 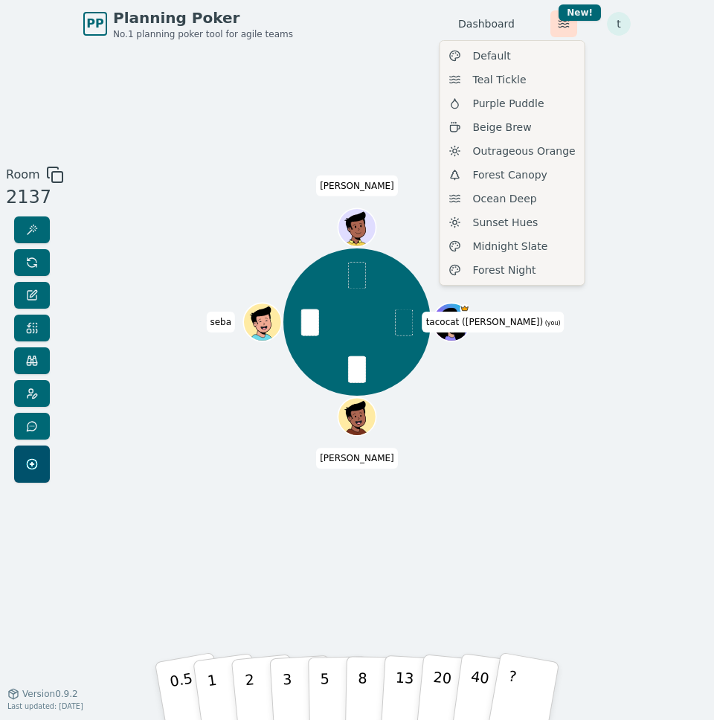 I want to click on span: Forest Night, so click(x=504, y=270).